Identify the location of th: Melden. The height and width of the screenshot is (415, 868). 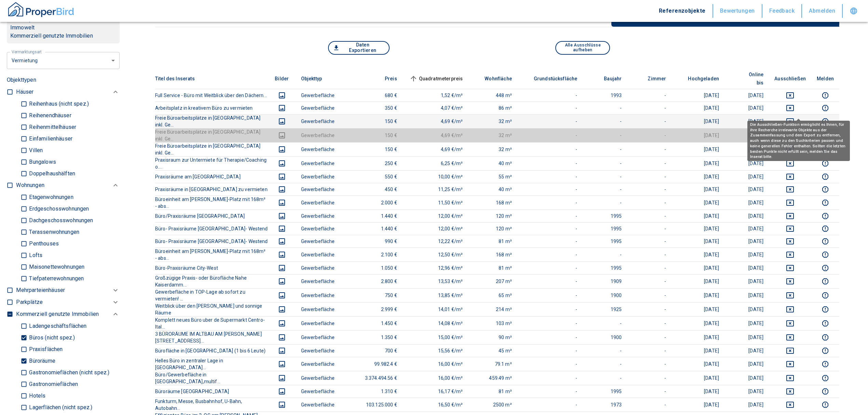
(825, 78).